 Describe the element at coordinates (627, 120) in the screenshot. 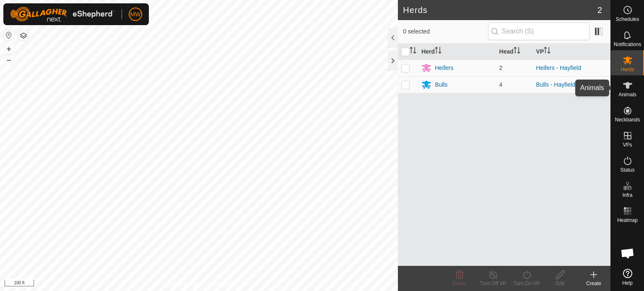

I see `span: Neckbands` at that location.